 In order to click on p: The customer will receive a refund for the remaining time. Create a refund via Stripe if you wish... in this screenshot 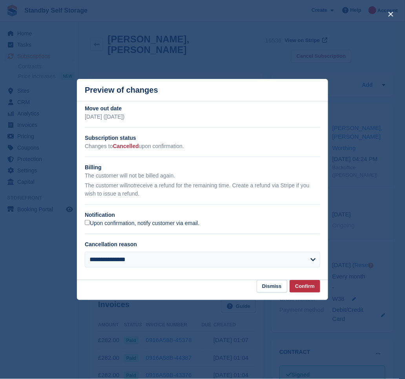, I will do `click(203, 190)`.